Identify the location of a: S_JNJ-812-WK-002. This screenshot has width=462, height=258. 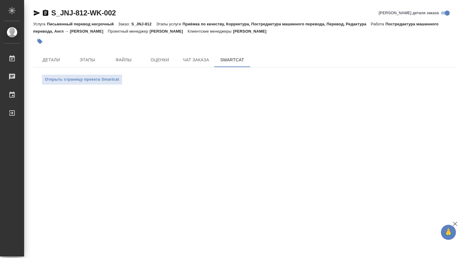
(84, 13).